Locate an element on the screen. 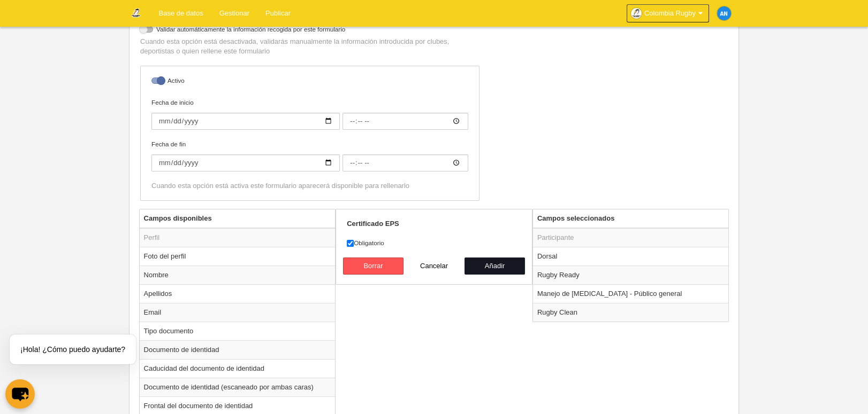 This screenshot has width=868, height=414. button: Añadir is located at coordinates (495, 266).